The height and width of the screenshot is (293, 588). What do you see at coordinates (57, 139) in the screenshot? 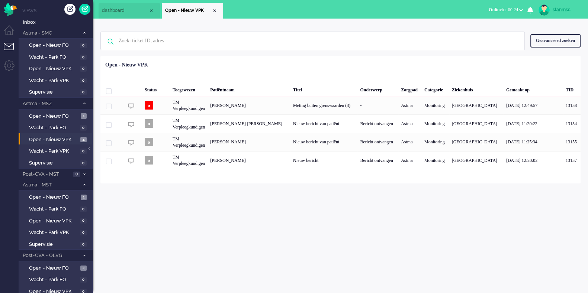
I see `a: Open - Nieuw VPK 4` at bounding box center [57, 139].